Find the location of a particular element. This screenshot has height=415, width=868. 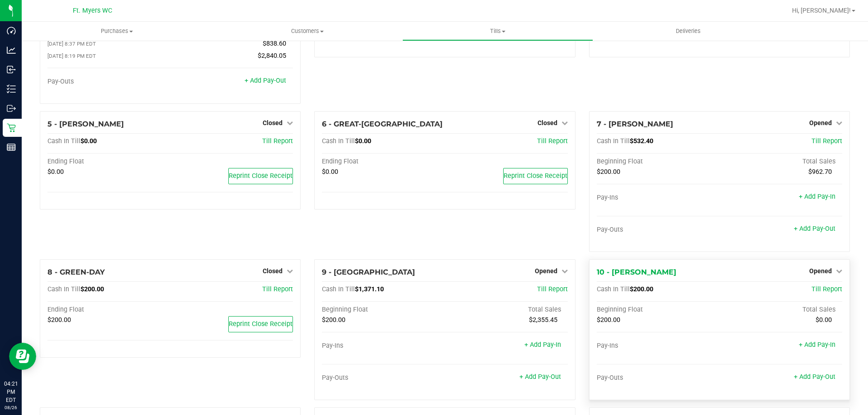

span: Deliveries is located at coordinates (688, 31).